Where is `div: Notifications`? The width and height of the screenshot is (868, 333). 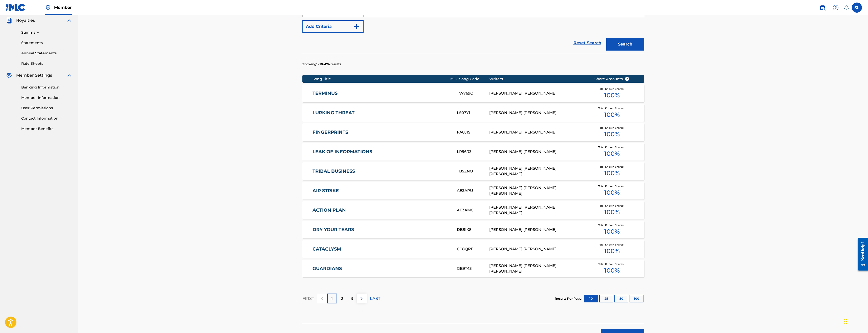 div: Notifications is located at coordinates (846, 8).